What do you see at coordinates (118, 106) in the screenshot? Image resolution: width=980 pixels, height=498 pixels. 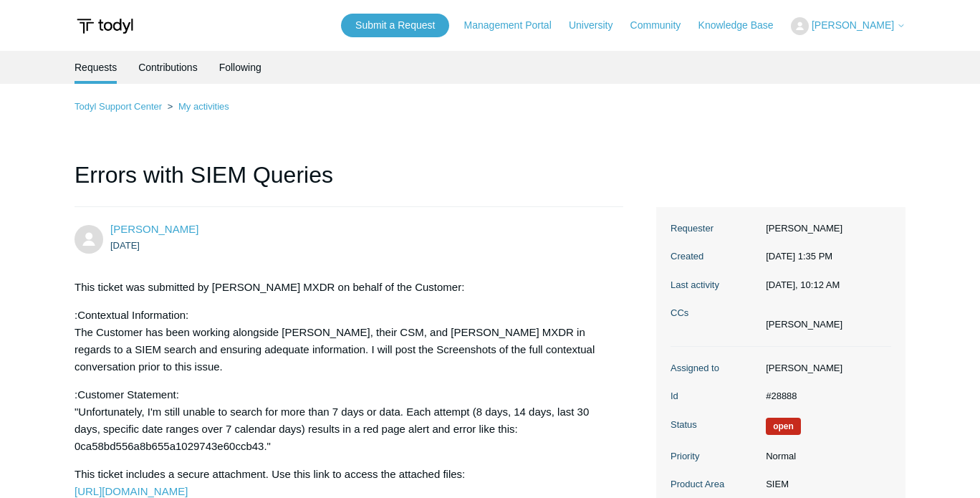 I see `a: Todyl Support Center` at bounding box center [118, 106].